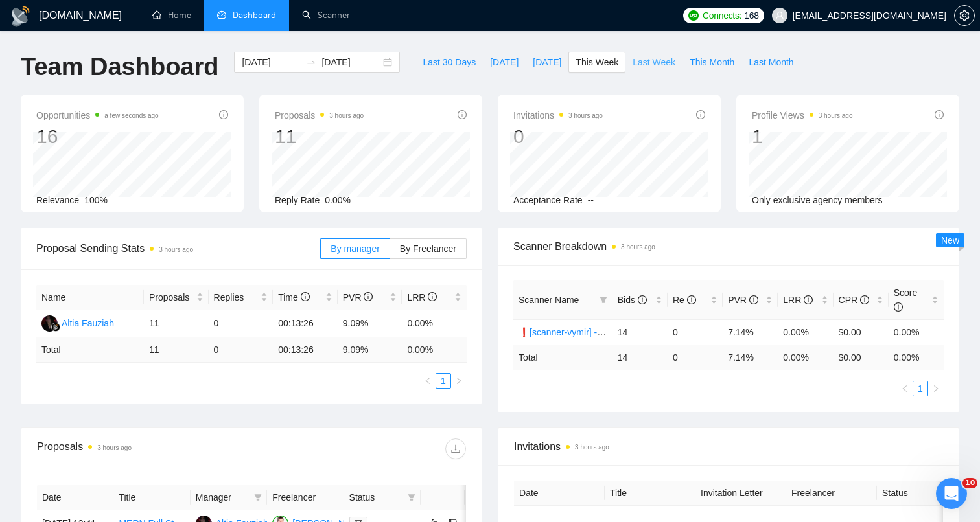 The height and width of the screenshot is (522, 980). I want to click on th: Title, so click(650, 493).